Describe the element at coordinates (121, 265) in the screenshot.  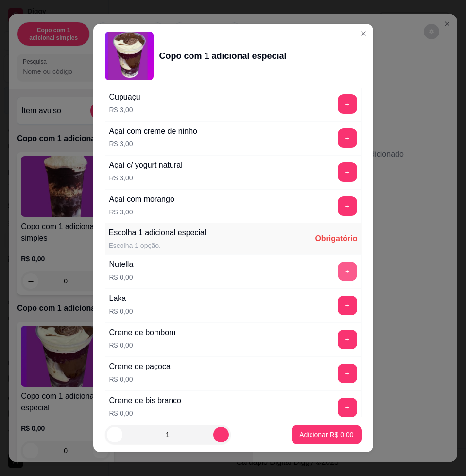
I see `div: Nutella` at that location.